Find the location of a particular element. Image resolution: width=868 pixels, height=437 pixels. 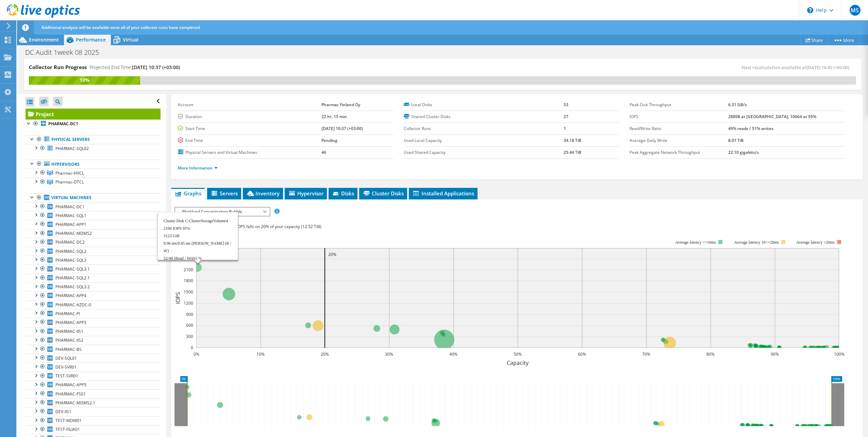

label: Start Time is located at coordinates (250, 128).